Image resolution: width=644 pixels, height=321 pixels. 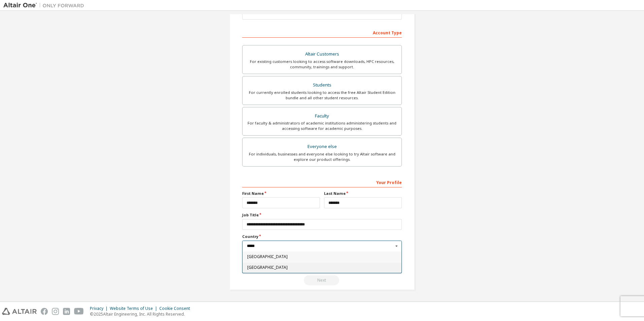 I want to click on img: Altair One, so click(x=45, y=5).